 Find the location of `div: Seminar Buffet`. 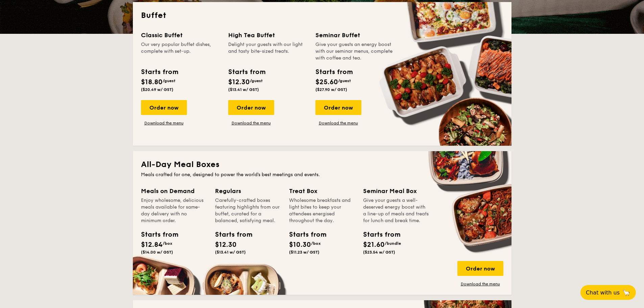

div: Seminar Buffet is located at coordinates (355, 35).